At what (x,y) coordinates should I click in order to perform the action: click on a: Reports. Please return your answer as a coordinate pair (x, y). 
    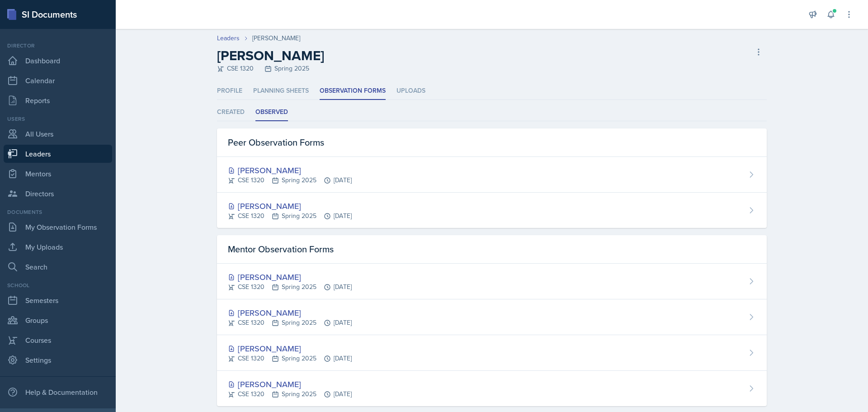
    Looking at the image, I should click on (58, 100).